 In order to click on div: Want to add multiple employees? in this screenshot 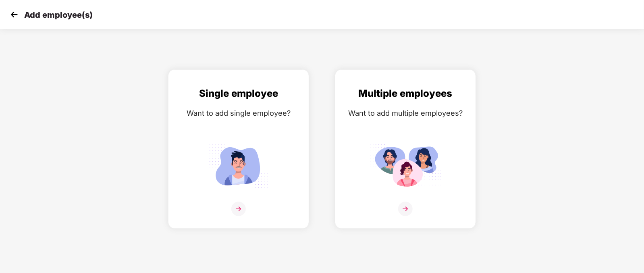, I will do `click(405, 113)`.